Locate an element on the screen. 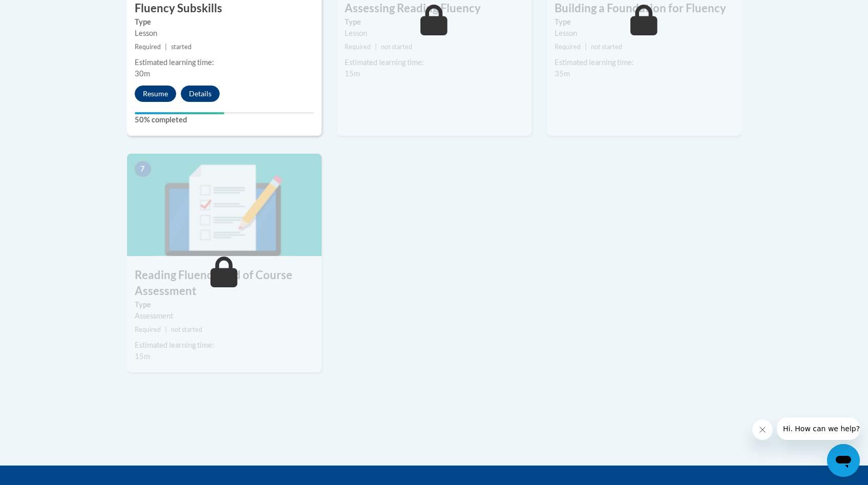  h3: Assessing Reading Fluency is located at coordinates (434, 9).